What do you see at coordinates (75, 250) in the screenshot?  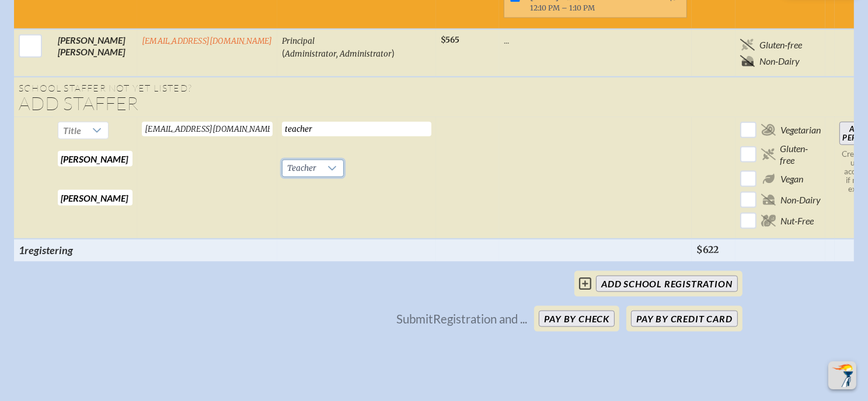 I see `th: 1` at bounding box center [75, 250].